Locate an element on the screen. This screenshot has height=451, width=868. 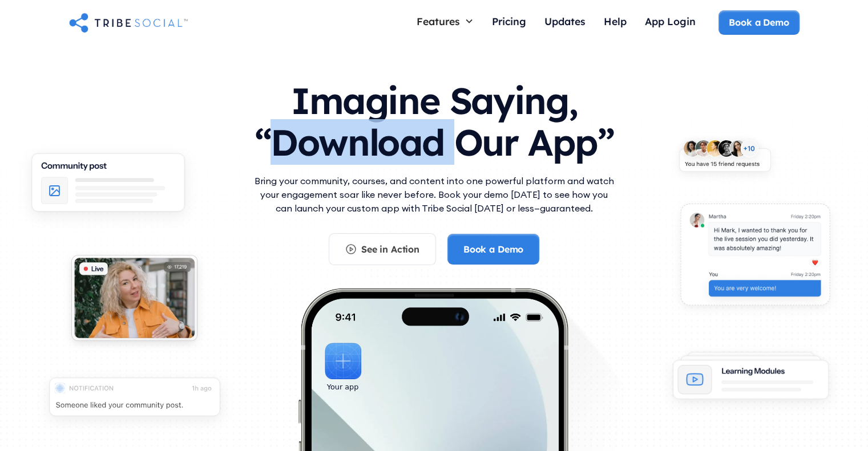
div: Help is located at coordinates (615, 21).